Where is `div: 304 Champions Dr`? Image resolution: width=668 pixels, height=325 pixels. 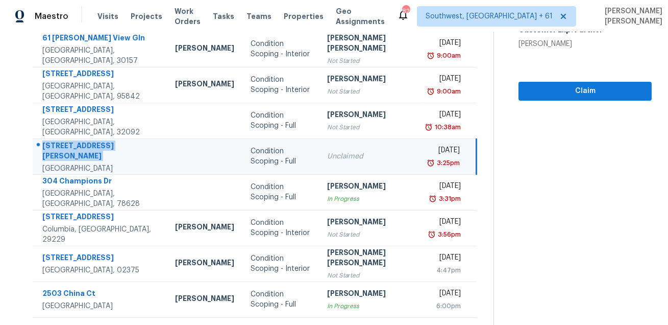
div: 304 Champions Dr is located at coordinates (101, 182).